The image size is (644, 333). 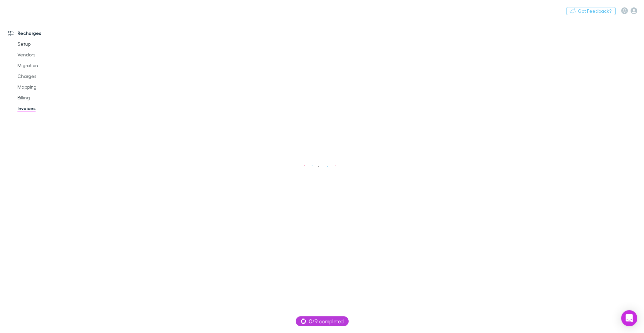 What do you see at coordinates (51, 44) in the screenshot?
I see `a: Setup` at bounding box center [51, 44].